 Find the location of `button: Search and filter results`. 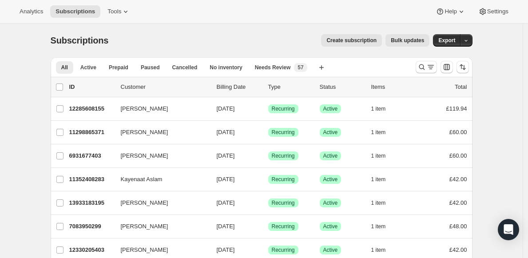

button: Search and filter results is located at coordinates (427, 67).